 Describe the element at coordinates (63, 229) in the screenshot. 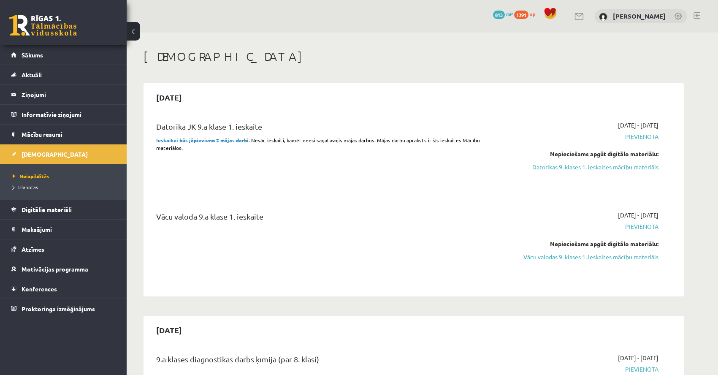

I see `a: Maksājumi` at that location.